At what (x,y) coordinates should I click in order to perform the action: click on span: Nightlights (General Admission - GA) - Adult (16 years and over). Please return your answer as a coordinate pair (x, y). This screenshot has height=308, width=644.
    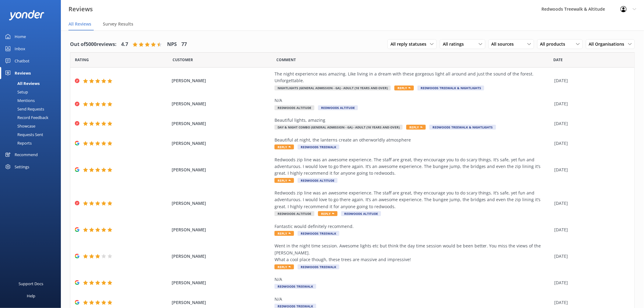
    Looking at the image, I should click on (333, 88).